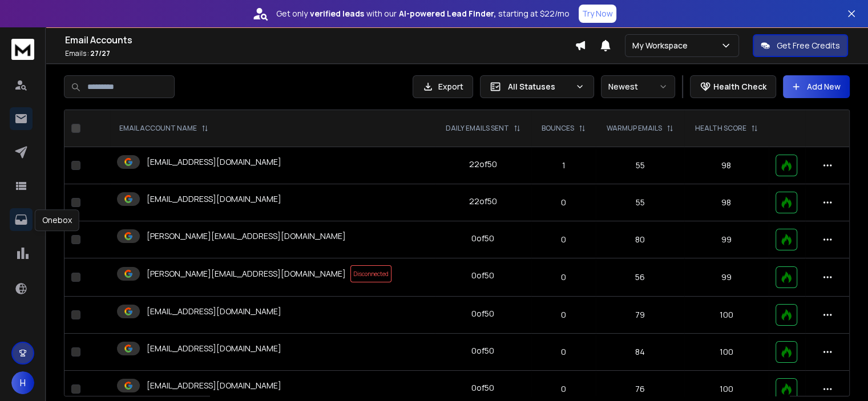 The height and width of the screenshot is (401, 868). Describe the element at coordinates (634, 128) in the screenshot. I see `p: WARMUP EMAILS` at that location.